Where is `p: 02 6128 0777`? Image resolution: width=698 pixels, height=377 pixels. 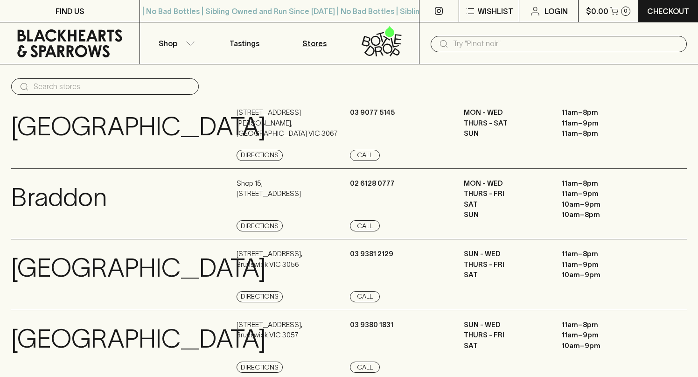
p: 02 6128 0777 is located at coordinates (372, 183).